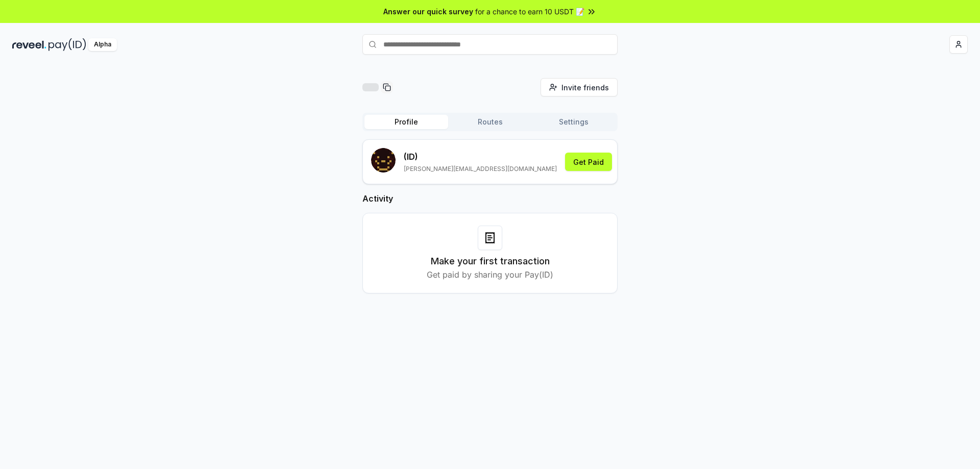 The width and height of the screenshot is (980, 469). I want to click on button: Settings, so click(573, 122).